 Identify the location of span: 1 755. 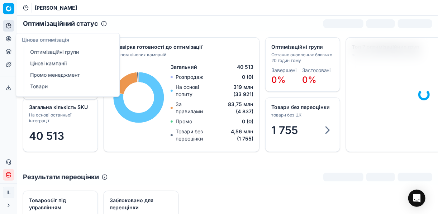
(285, 130).